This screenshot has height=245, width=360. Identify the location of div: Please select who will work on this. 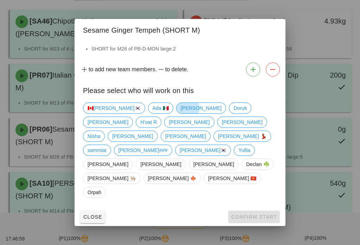
(180, 90).